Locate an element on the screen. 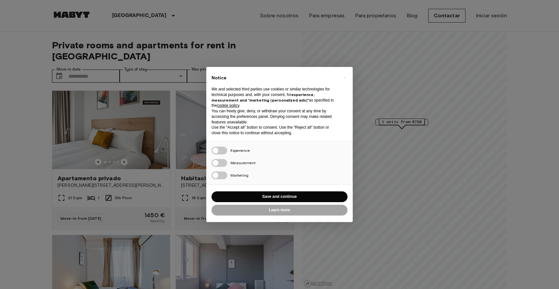 This screenshot has height=289, width=559. span: Experience is located at coordinates (240, 150).